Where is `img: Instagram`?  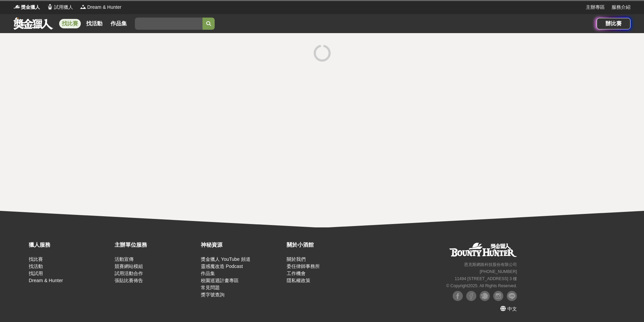 img: Instagram is located at coordinates (498, 296).